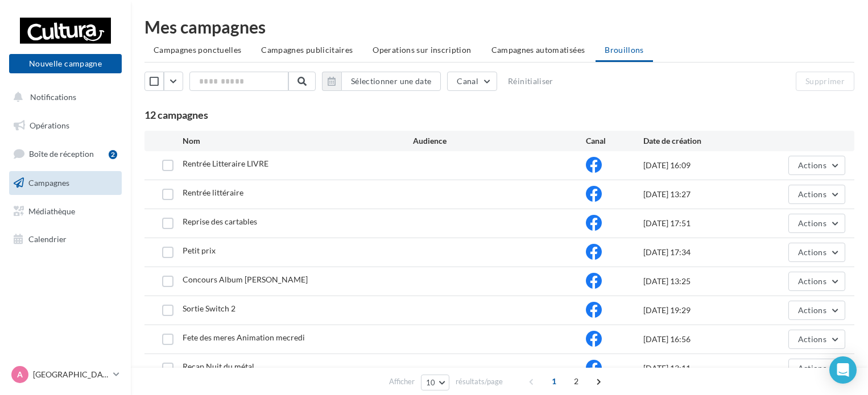 This screenshot has width=868, height=395. Describe the element at coordinates (499, 141) in the screenshot. I see `div: Audience` at that location.